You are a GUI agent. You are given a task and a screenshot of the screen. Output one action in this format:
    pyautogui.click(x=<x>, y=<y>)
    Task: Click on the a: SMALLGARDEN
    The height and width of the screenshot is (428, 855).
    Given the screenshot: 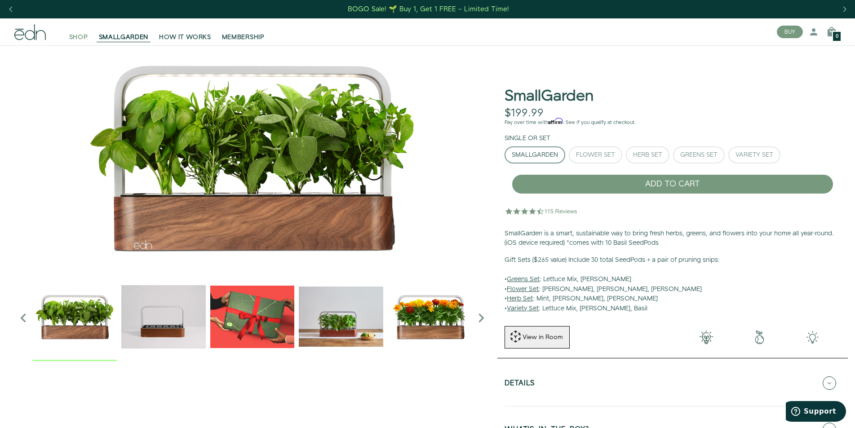 What is the action you would take?
    pyautogui.click(x=124, y=32)
    